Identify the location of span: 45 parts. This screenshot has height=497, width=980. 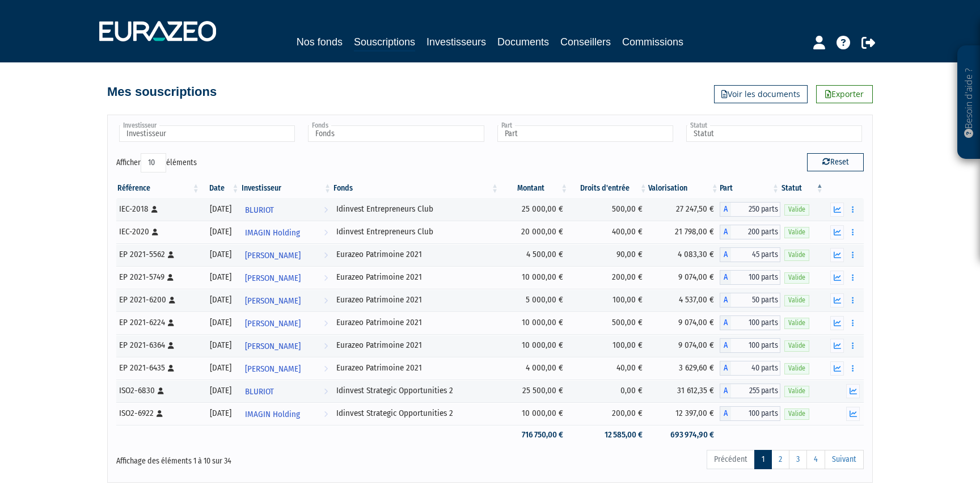
(755, 255).